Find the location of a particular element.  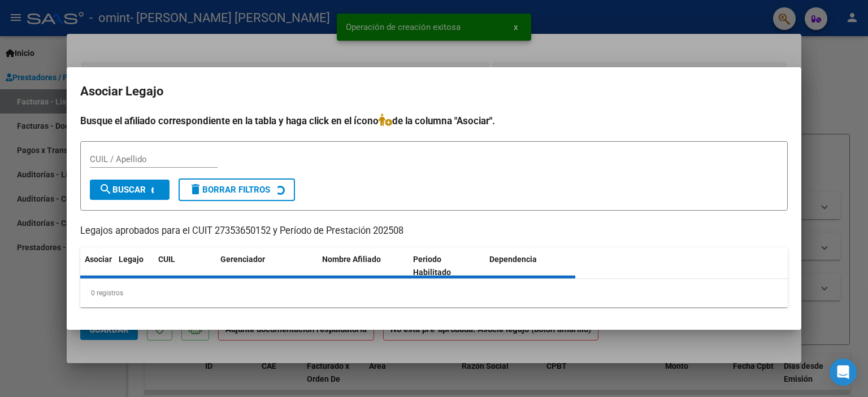

span: Periodo Habilitado is located at coordinates (431, 265).